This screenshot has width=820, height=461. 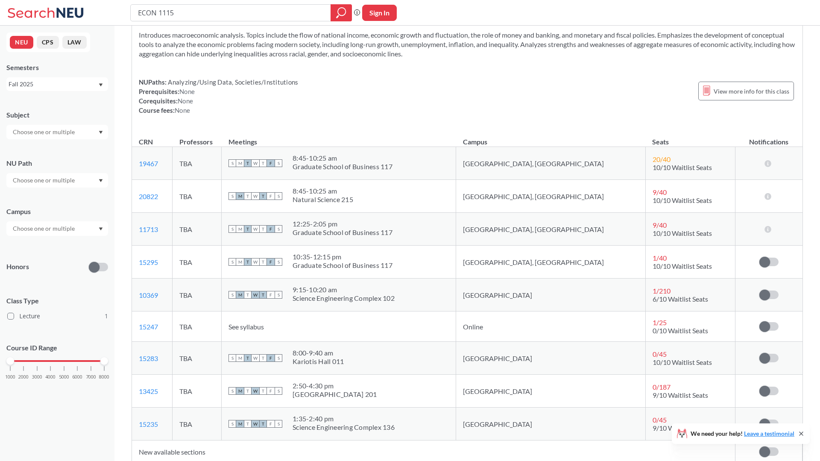 I want to click on span: 0 / 187, so click(x=662, y=387).